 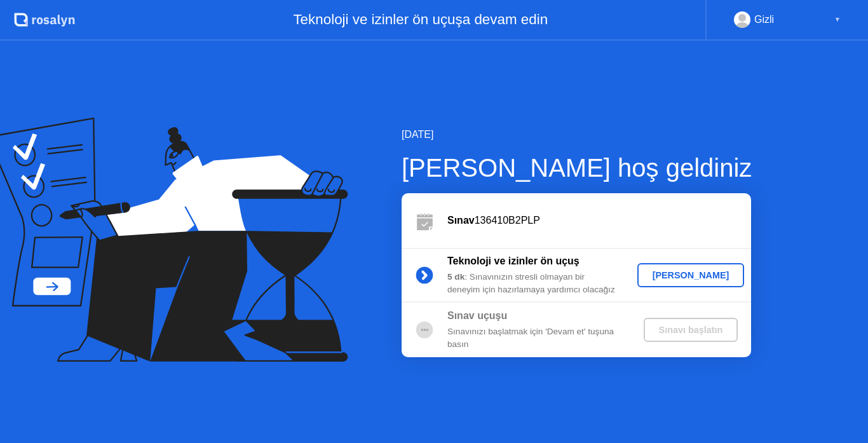 I want to click on b: 5 dk, so click(x=456, y=277).